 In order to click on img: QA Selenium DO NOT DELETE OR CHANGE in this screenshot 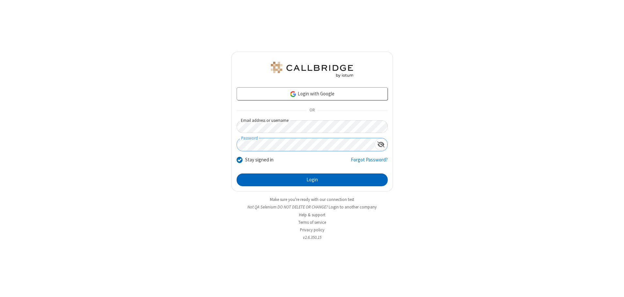, I will do `click(312, 70)`.